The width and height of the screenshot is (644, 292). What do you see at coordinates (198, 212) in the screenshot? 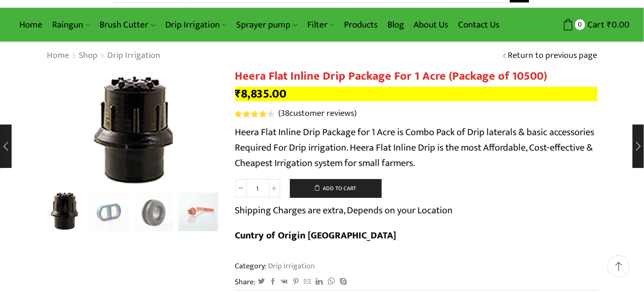
I see `li: 8 / 10` at bounding box center [198, 212].